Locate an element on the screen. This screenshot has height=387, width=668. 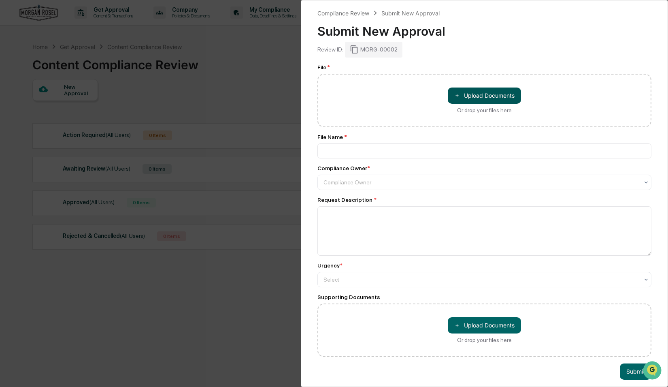
p: How can we help? is located at coordinates (78, 23).